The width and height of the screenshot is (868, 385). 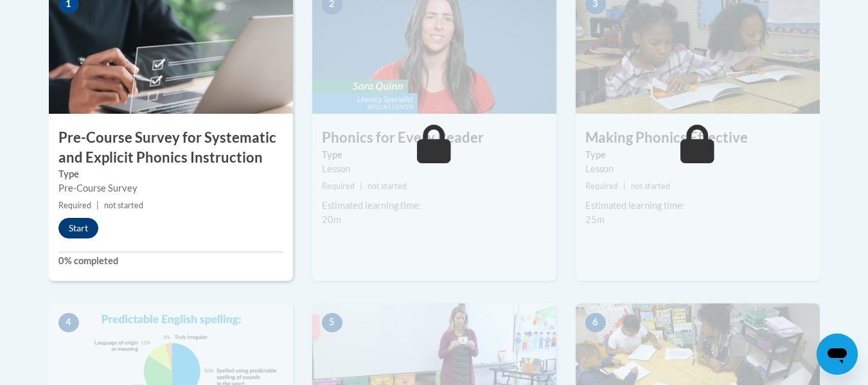 What do you see at coordinates (332, 323) in the screenshot?
I see `span: 5` at bounding box center [332, 323].